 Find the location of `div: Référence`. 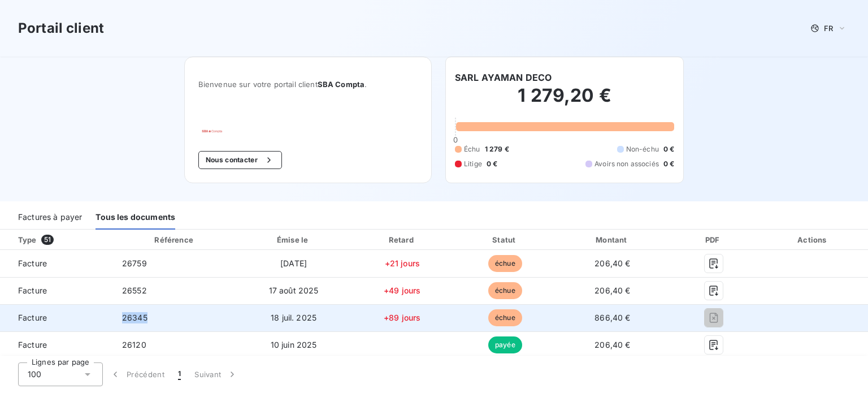

div: Référence is located at coordinates (173, 240).